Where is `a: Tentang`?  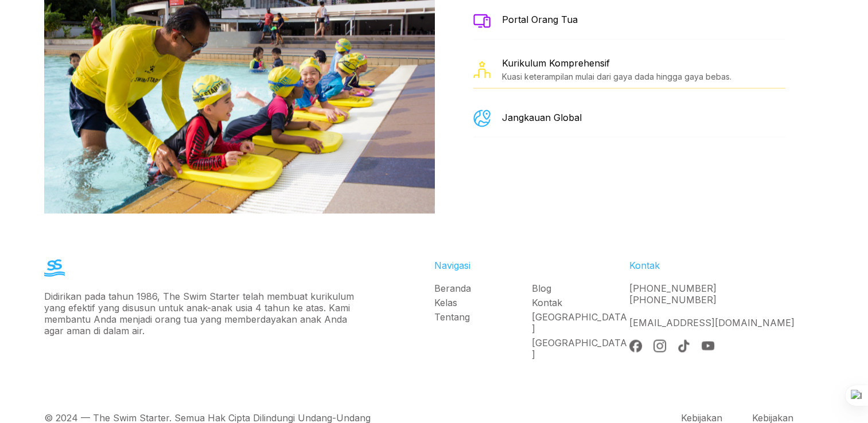
a: Tentang is located at coordinates (483, 316).